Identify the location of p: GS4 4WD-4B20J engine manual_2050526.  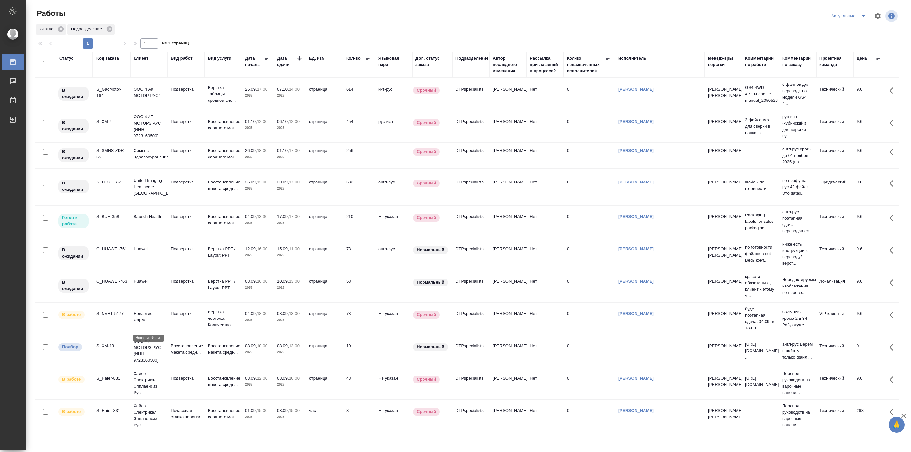
(760, 94).